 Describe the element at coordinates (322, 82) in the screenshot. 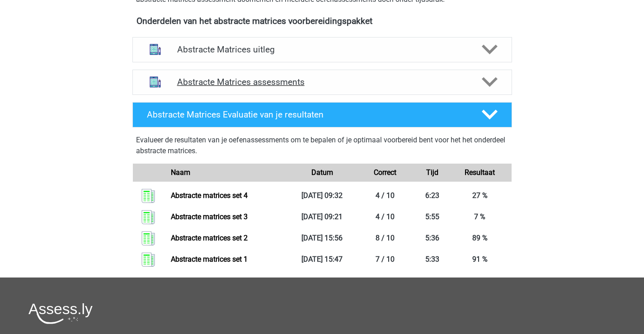

I see `h4: Abstracte Matrices assessments` at that location.